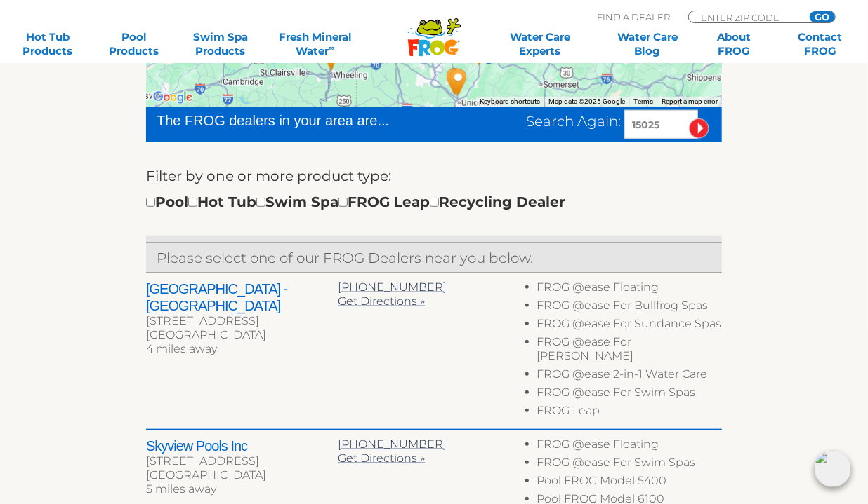 Image resolution: width=868 pixels, height=504 pixels. What do you see at coordinates (181, 489) in the screenshot?
I see `span: 5 miles away` at bounding box center [181, 489].